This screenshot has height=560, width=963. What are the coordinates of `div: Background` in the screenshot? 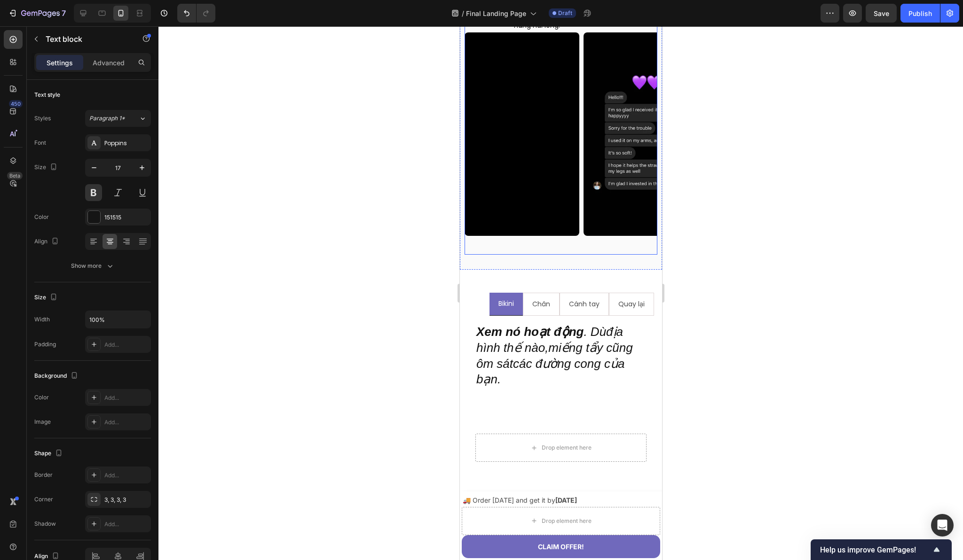 It's located at (57, 376).